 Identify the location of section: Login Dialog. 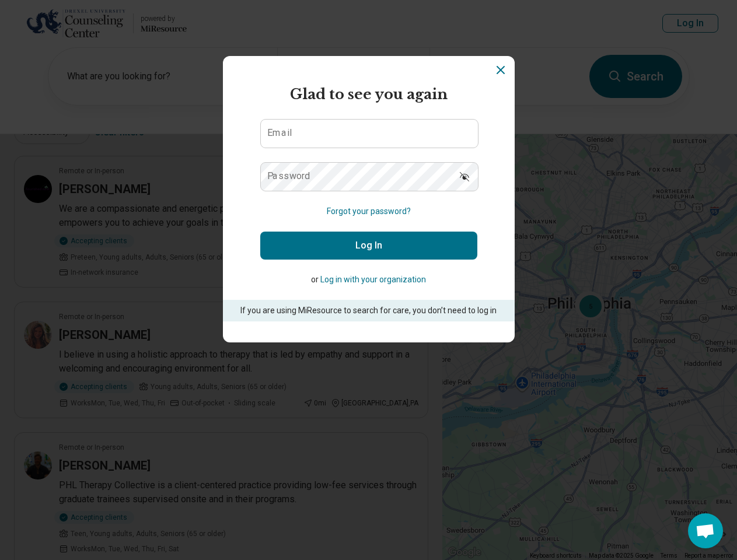
(369, 199).